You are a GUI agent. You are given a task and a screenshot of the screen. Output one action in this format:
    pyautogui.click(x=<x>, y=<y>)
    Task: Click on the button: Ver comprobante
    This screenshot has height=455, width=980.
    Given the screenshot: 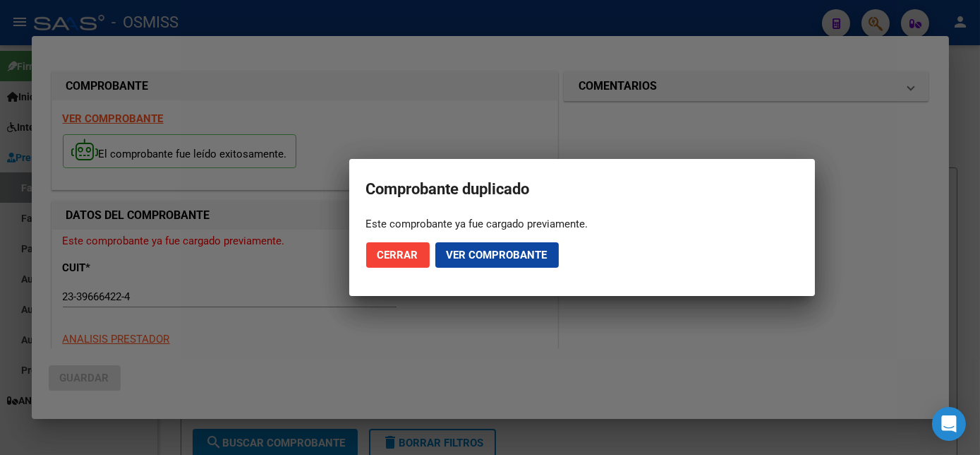 What is the action you would take?
    pyautogui.click(x=497, y=255)
    